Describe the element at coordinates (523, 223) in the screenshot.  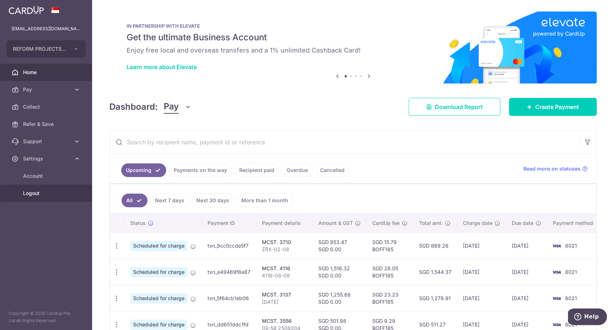
I see `span: Due date` at that location.